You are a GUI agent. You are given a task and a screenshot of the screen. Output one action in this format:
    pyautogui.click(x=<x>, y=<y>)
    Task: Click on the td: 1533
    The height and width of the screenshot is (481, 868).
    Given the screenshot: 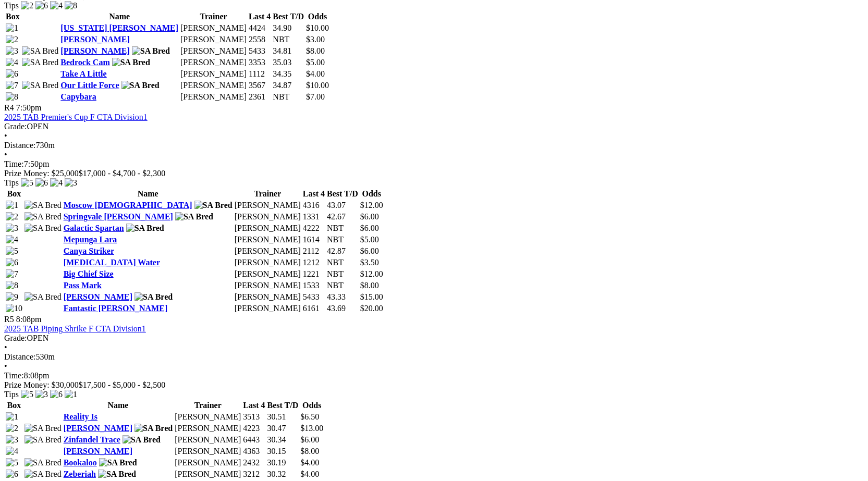 What is the action you would take?
    pyautogui.click(x=314, y=286)
    